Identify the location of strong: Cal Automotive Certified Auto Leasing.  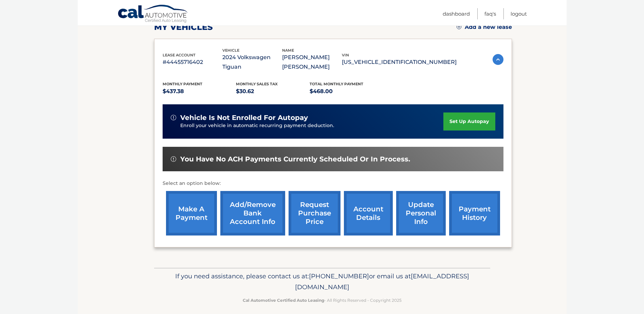
(284, 300).